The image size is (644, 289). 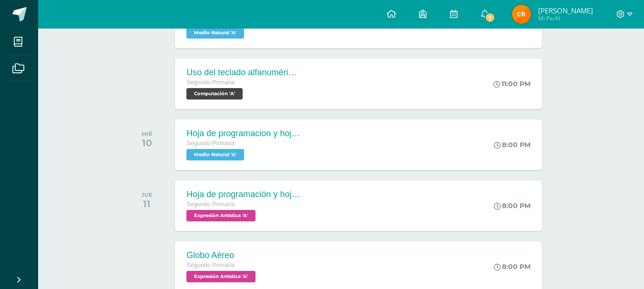 I want to click on div: 11:00 PM, so click(x=512, y=84).